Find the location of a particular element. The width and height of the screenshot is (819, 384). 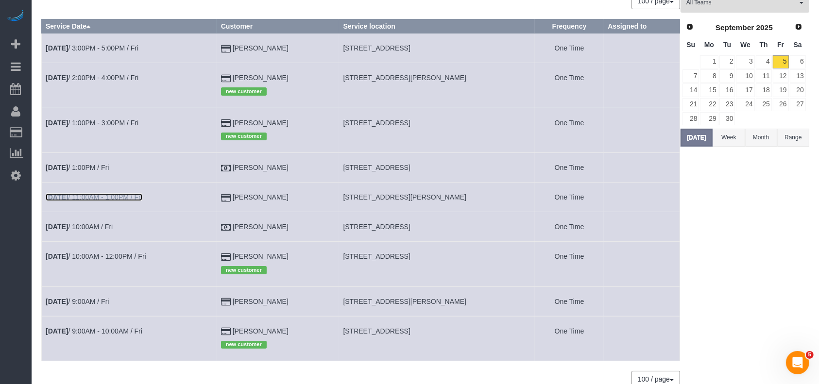

th: Assigned to is located at coordinates (641, 26).